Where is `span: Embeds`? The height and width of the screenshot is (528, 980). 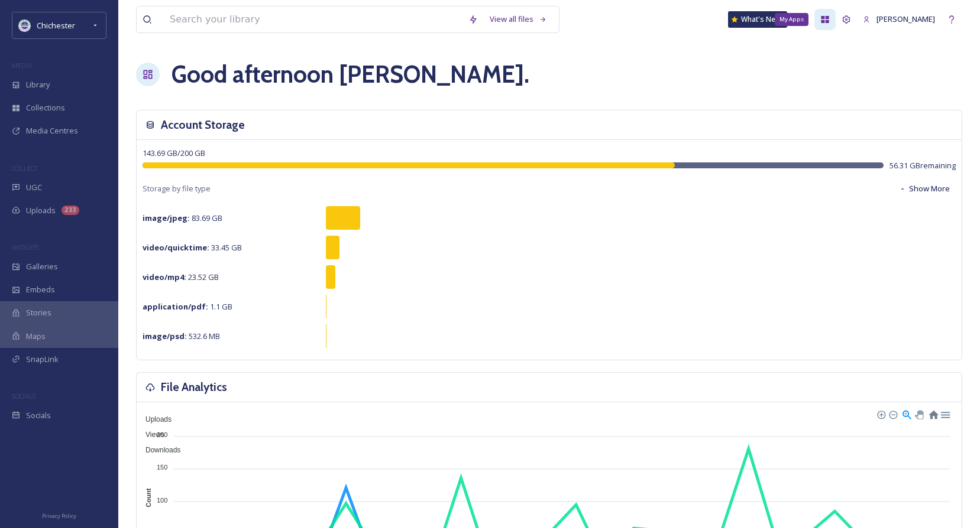
span: Embeds is located at coordinates (40, 289).